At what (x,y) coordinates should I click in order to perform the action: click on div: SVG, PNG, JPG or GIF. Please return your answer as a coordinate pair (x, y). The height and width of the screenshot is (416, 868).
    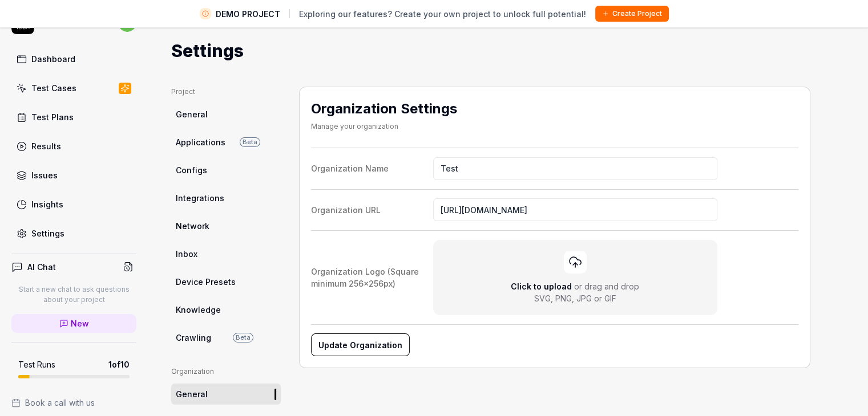
    Looking at the image, I should click on (575, 298).